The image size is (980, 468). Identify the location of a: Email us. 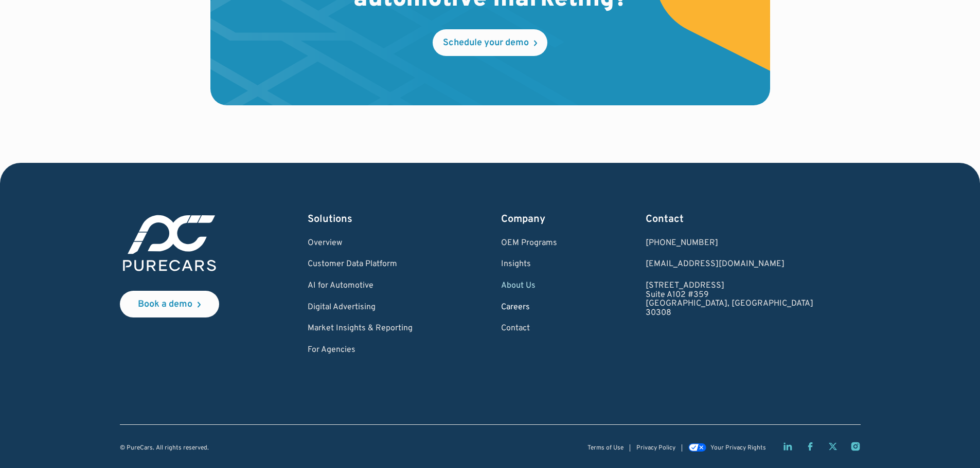
(730, 265).